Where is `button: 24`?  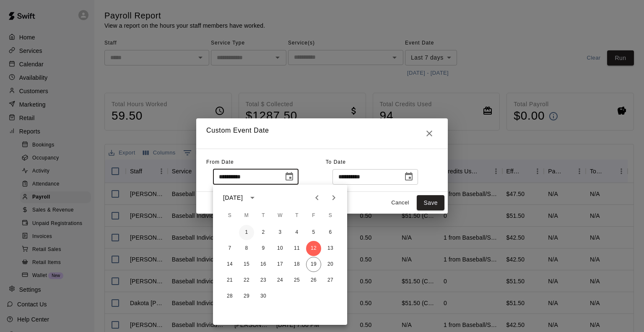
button: 24 is located at coordinates (280, 280).